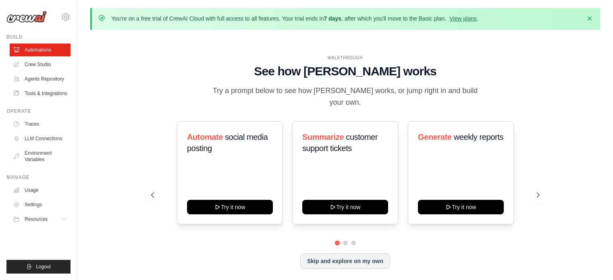 This screenshot has height=280, width=613. Describe the element at coordinates (43, 267) in the screenshot. I see `span: Logout` at that location.